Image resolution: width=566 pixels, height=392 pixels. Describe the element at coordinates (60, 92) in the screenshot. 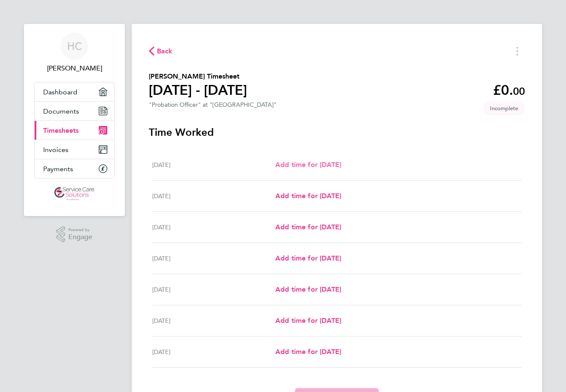

I see `span: Dashboard` at that location.